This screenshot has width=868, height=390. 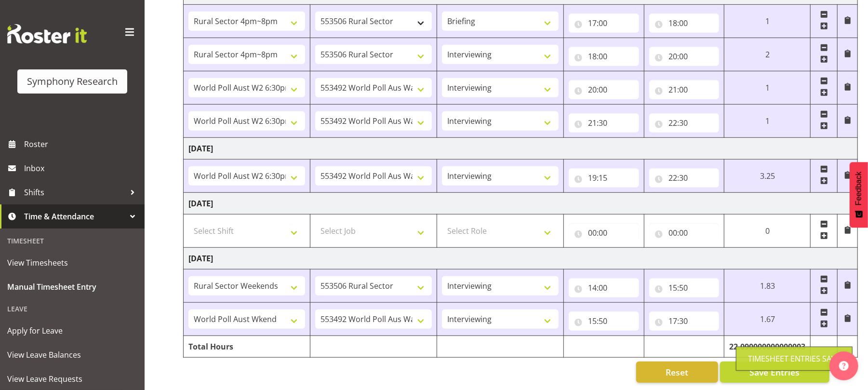 I want to click on td: 1.67, so click(x=767, y=319).